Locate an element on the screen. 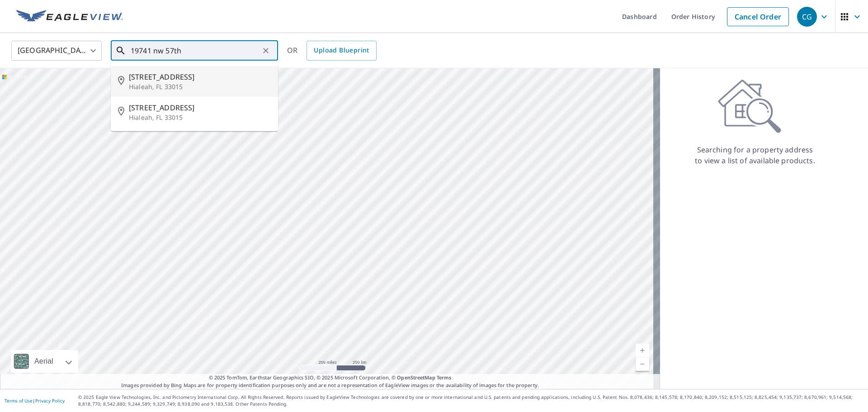  a: Terms of Use is located at coordinates (18, 401).